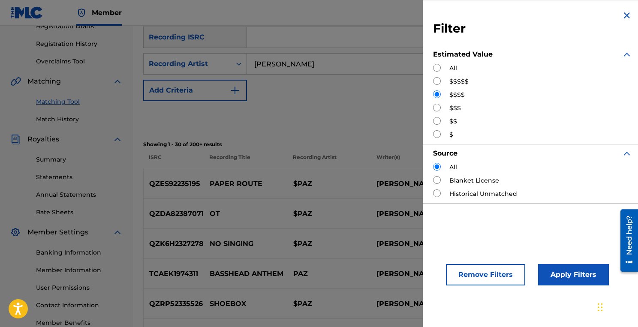  What do you see at coordinates (245, 184) in the screenshot?
I see `p: PAPER ROUTE` at bounding box center [245, 184].